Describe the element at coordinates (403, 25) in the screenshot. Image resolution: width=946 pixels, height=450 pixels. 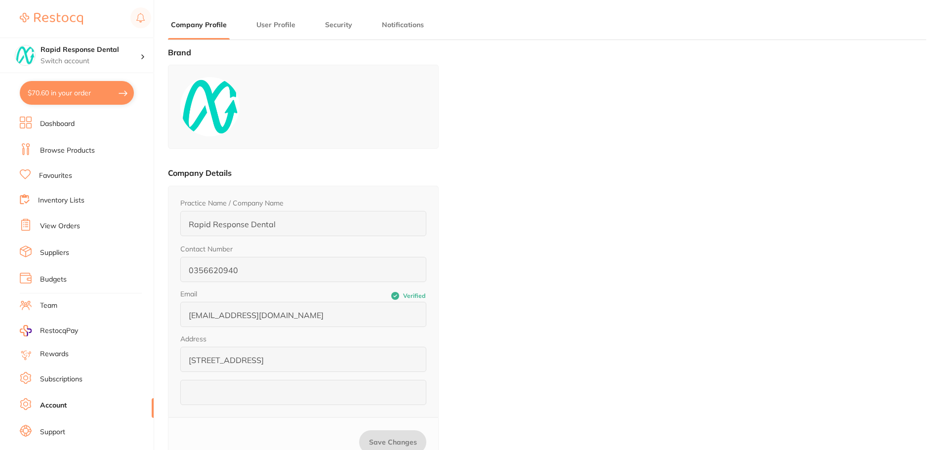
I see `button: Notifications` at that location.